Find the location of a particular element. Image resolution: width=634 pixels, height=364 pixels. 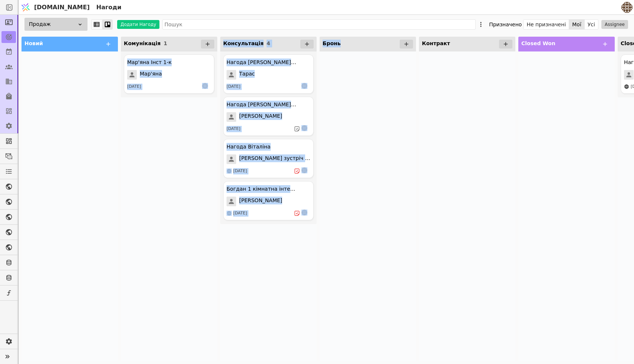

span: 1 is located at coordinates (166, 43).